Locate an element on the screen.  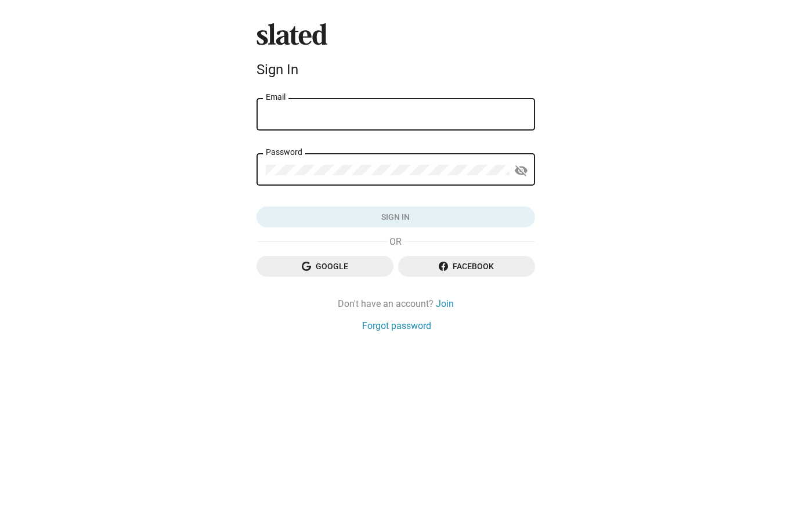
div: Don't have an account? is located at coordinates (396, 304).